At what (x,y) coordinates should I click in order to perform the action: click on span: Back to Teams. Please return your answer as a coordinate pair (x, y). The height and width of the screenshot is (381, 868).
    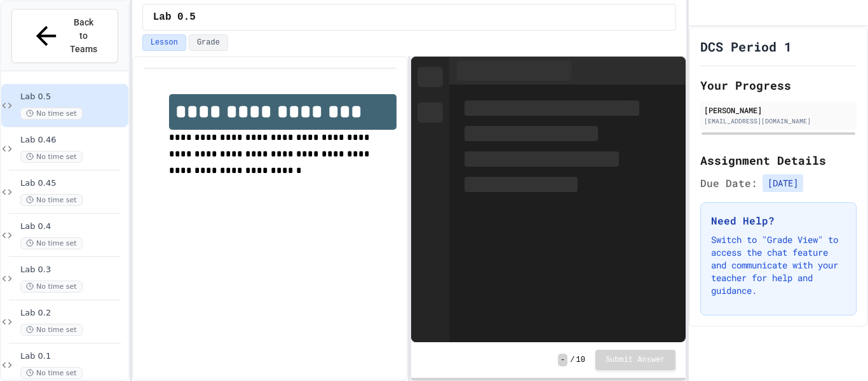
    Looking at the image, I should click on (83, 35).